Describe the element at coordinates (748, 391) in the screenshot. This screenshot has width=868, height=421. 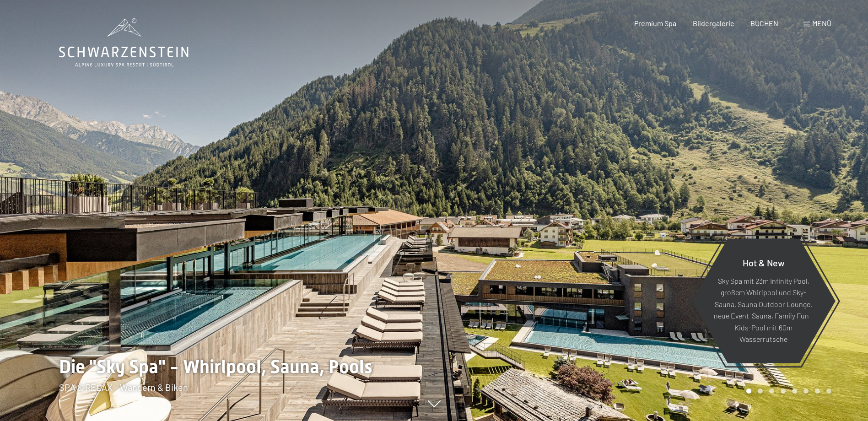
I see `div: Carousel Page 1 (Current Slide)` at that location.